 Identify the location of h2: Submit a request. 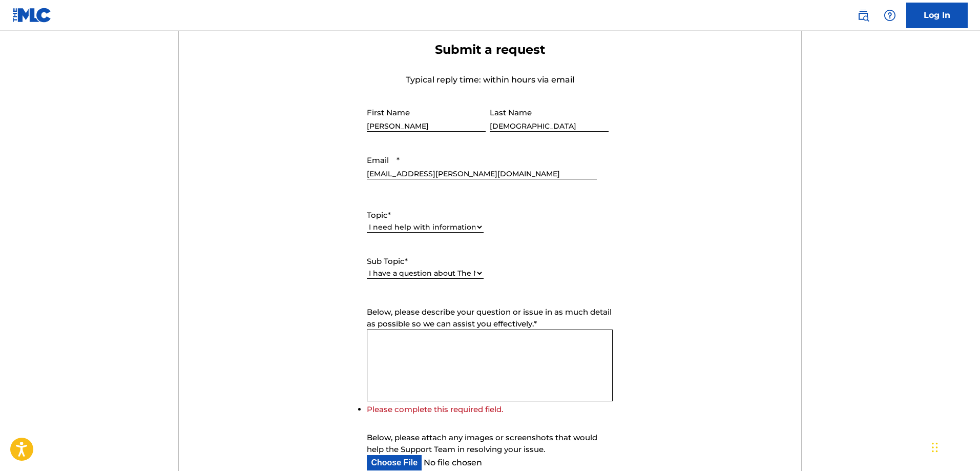
(490, 49).